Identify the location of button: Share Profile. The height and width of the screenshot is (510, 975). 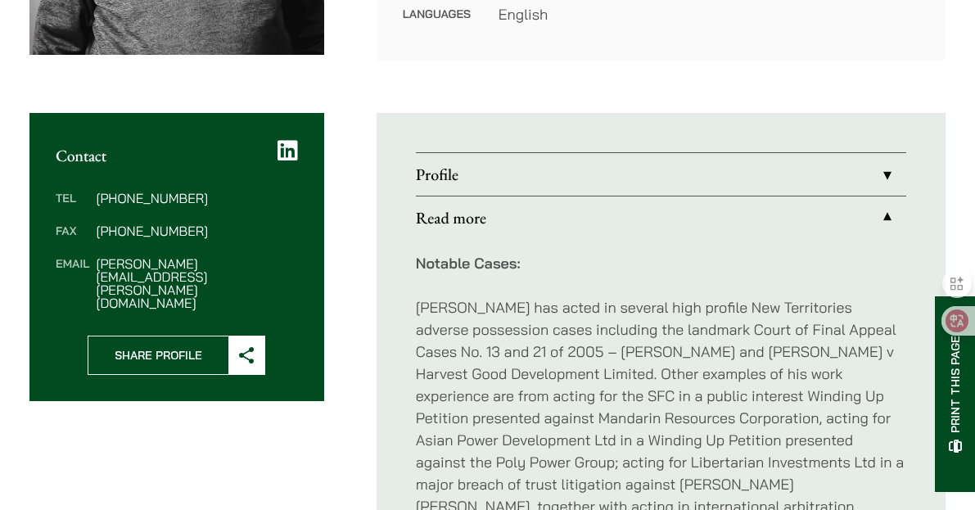
(176, 355).